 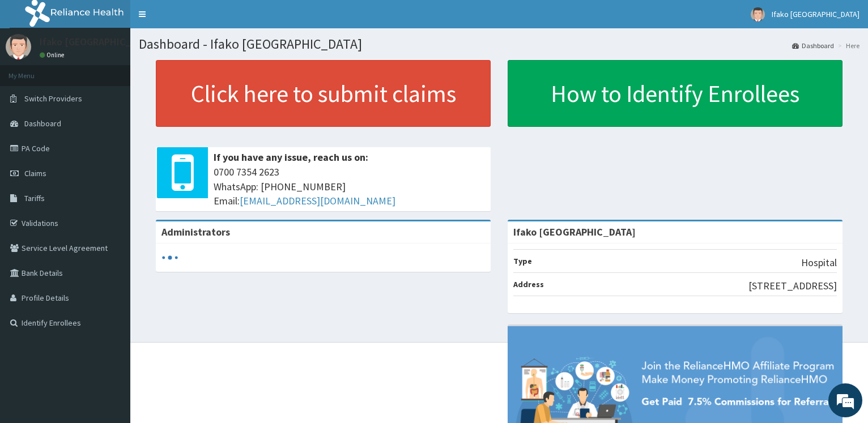 I want to click on svg: audio-loading, so click(x=170, y=258).